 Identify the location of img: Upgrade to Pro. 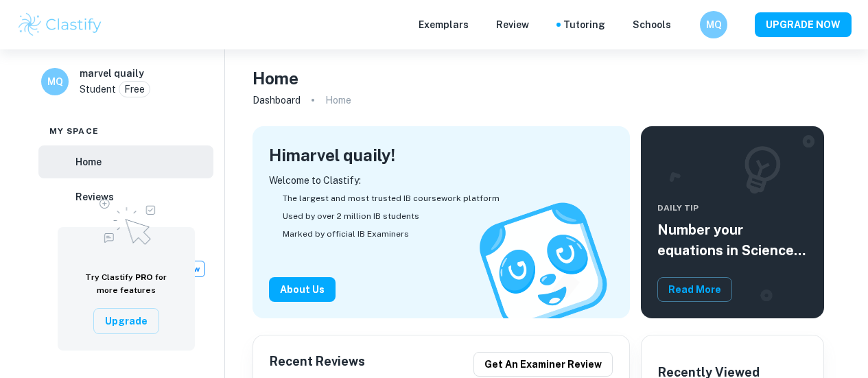
(126, 219).